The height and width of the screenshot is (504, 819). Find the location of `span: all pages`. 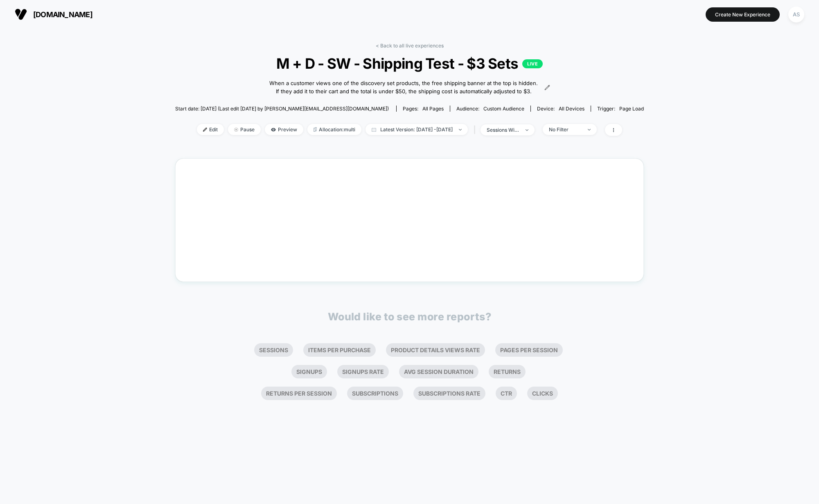

span: all pages is located at coordinates (433, 108).